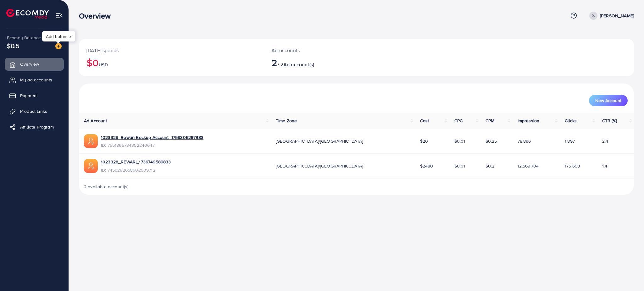 This screenshot has width=644, height=291. I want to click on span: 2.4, so click(605, 141).